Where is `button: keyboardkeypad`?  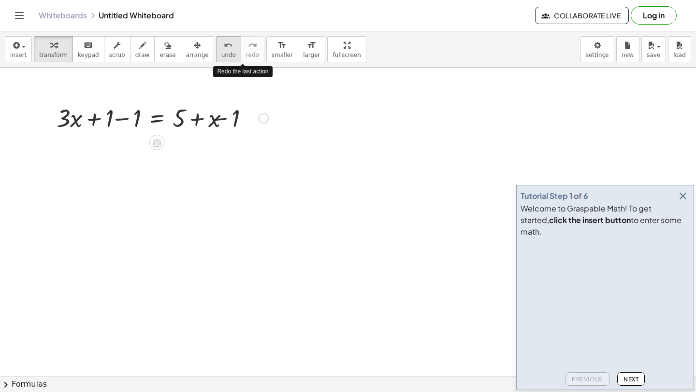 button: keyboardkeypad is located at coordinates (88, 49).